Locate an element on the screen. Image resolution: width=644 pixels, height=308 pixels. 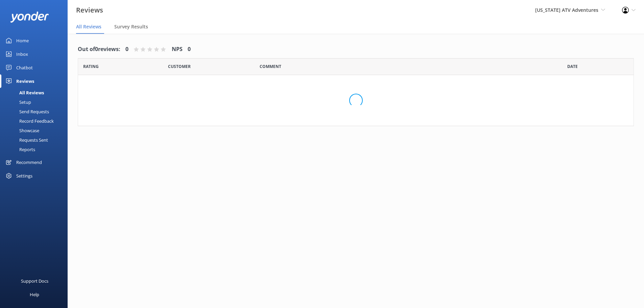
a: Record Feedback is located at coordinates (36, 121).